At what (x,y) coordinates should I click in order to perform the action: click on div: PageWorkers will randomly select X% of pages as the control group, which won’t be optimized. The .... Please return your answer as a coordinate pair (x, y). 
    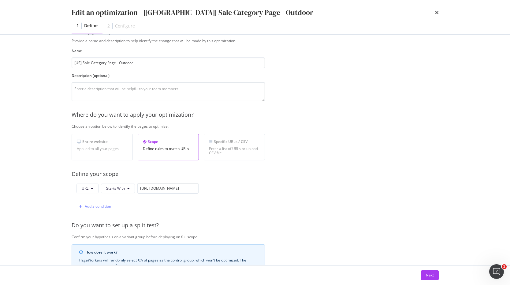
    Looking at the image, I should click on (168, 272).